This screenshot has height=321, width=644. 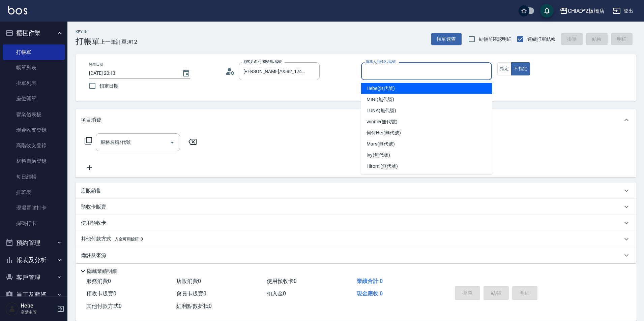 I want to click on p: 備註及來源, so click(x=94, y=255).